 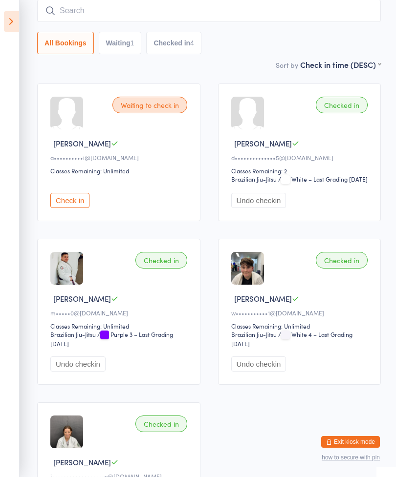 I want to click on button: All Bookings, so click(x=65, y=43).